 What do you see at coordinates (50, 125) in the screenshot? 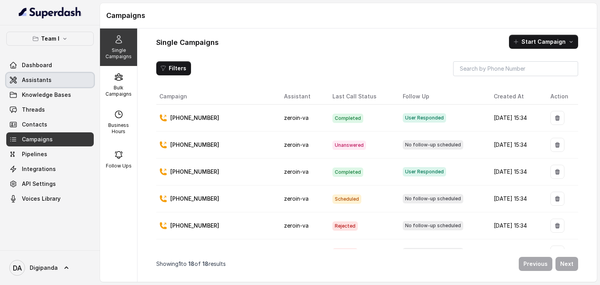
I see `a: Contacts` at bounding box center [50, 125].